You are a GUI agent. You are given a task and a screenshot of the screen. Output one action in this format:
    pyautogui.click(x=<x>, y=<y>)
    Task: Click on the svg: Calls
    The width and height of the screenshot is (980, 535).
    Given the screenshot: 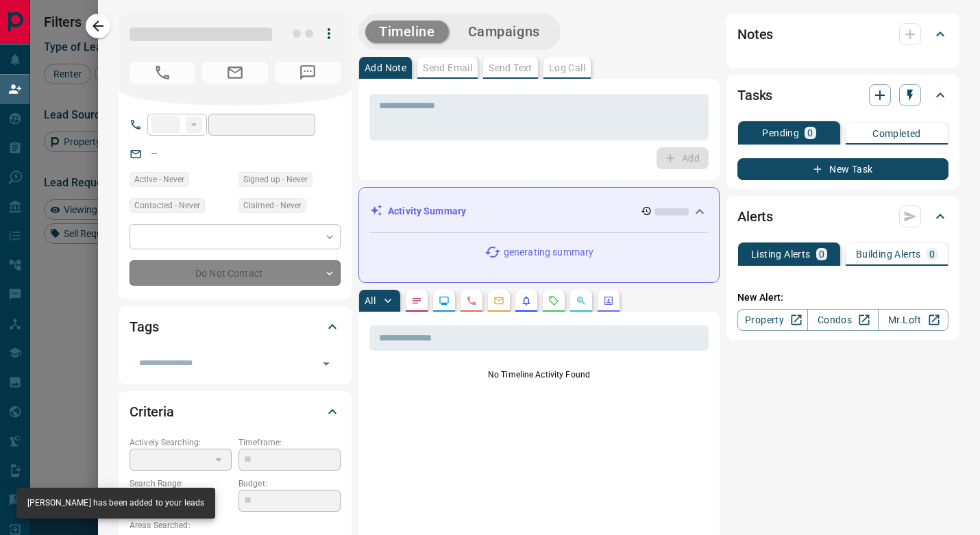 What is the action you would take?
    pyautogui.click(x=471, y=301)
    